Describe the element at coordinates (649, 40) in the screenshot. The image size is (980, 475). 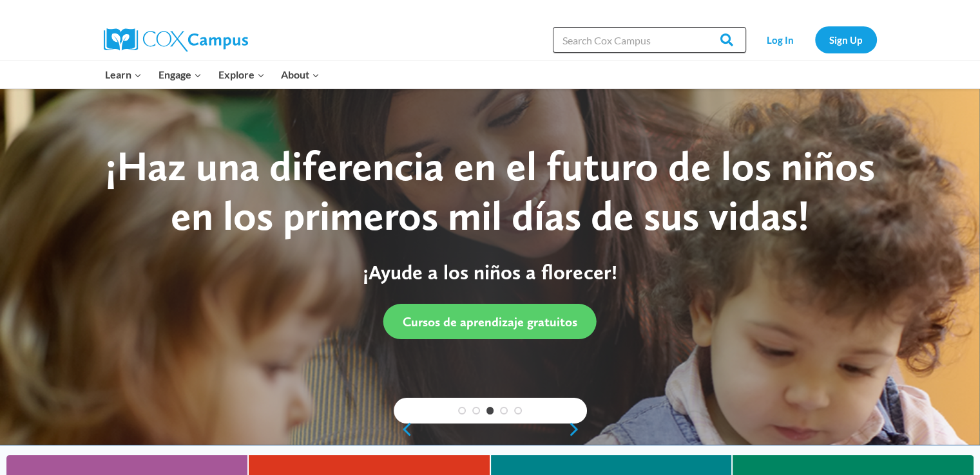
I see `input: Search Cox Campus` at that location.